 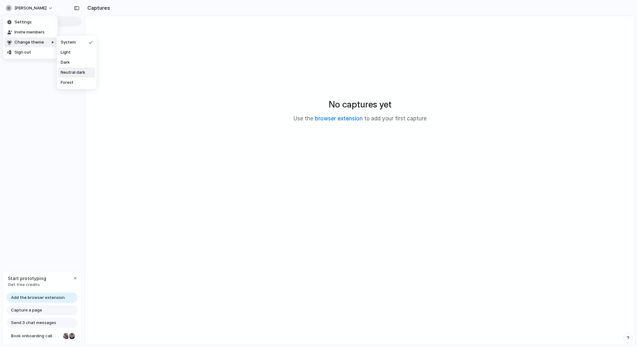 I want to click on span: Settings, so click(x=23, y=22).